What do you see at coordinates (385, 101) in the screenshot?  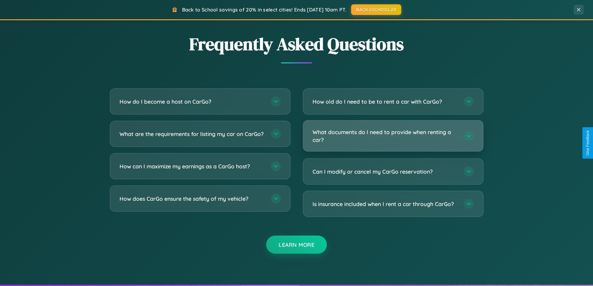 I see `h3: How old do I need to be to rent a car with CarGo?` at bounding box center [385, 101].